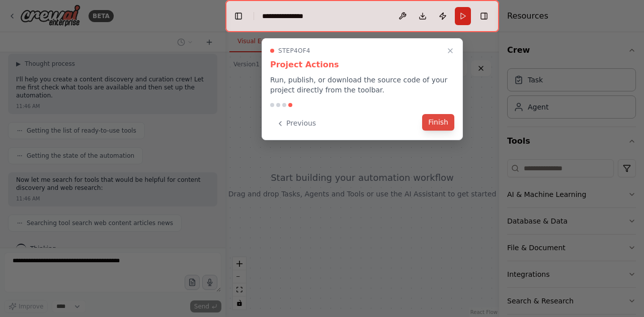 This screenshot has width=644, height=317. I want to click on p: Run, publish, or download the source code of your project directly from the toolbar., so click(363, 85).